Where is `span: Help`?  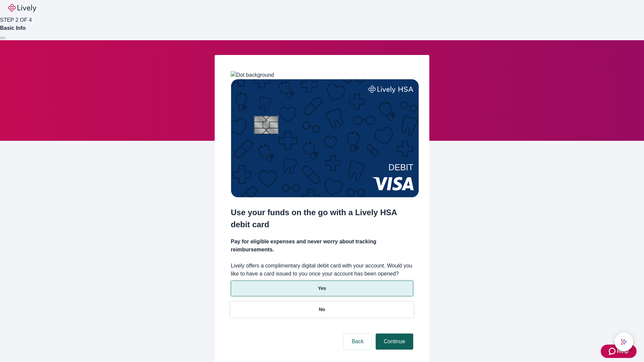
span: Help is located at coordinates (622, 351).